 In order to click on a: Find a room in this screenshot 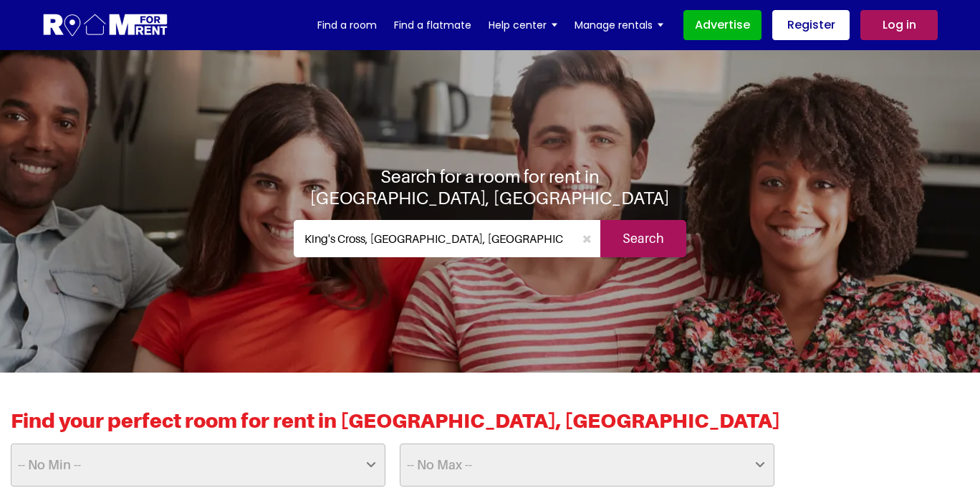, I will do `click(347, 25)`.